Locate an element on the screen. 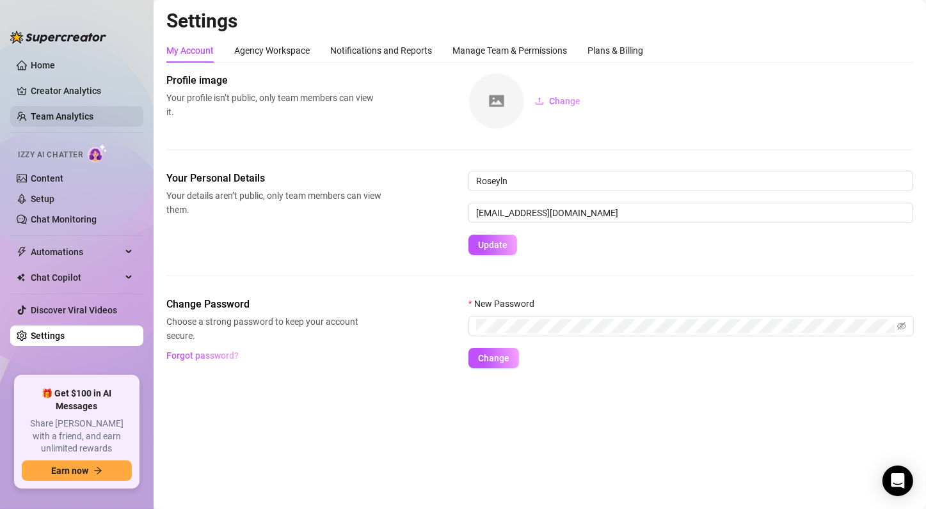 This screenshot has height=509, width=926. span: arrow-right is located at coordinates (98, 471).